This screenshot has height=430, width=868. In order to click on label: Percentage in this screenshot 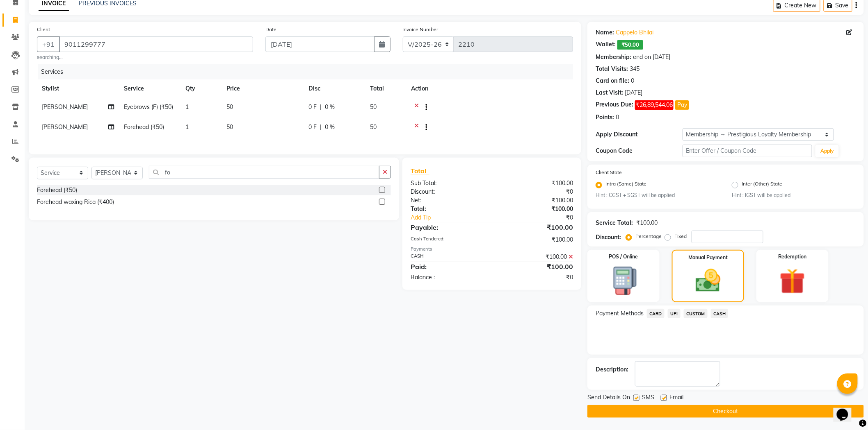, I will do `click(649, 237)`.